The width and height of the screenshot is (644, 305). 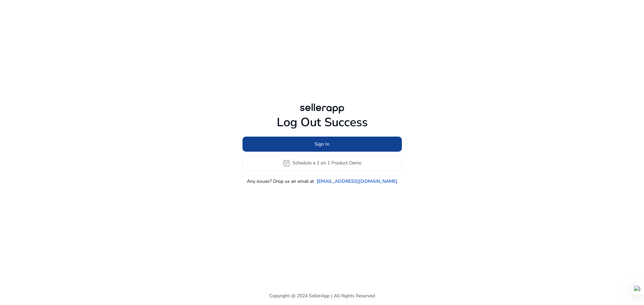 What do you see at coordinates (322, 123) in the screenshot?
I see `h1: Log Out Success` at bounding box center [322, 123].